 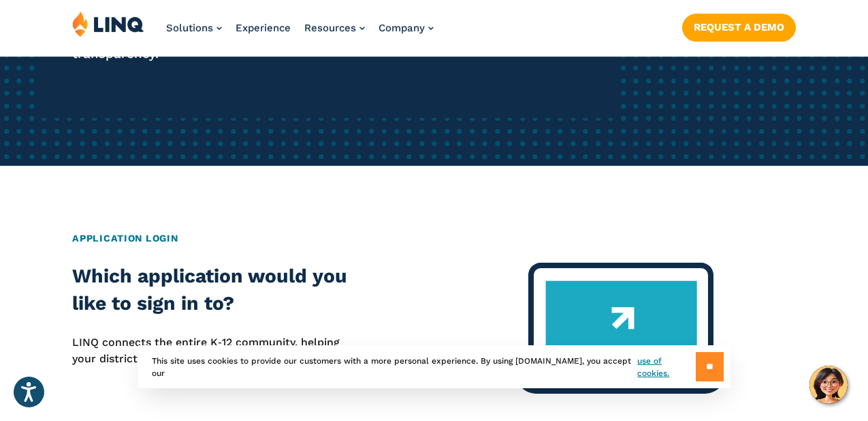 I want to click on button: Hello, have a question? Let’s chat., so click(x=829, y=384).